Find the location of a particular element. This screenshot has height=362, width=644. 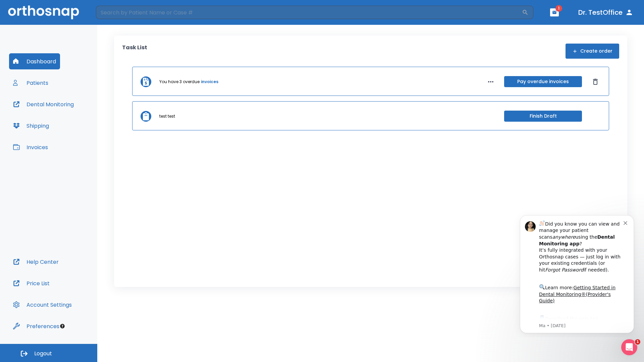

i: Forgot Password is located at coordinates (54, 61).